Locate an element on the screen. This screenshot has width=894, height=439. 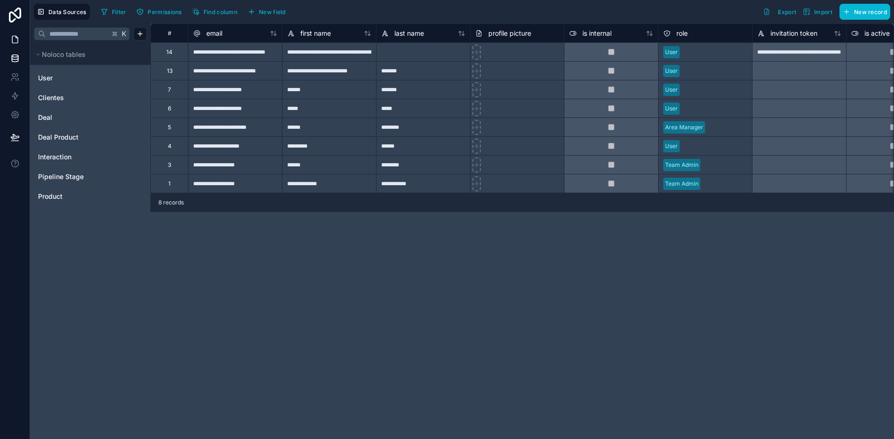
button: Find column is located at coordinates (215, 12).